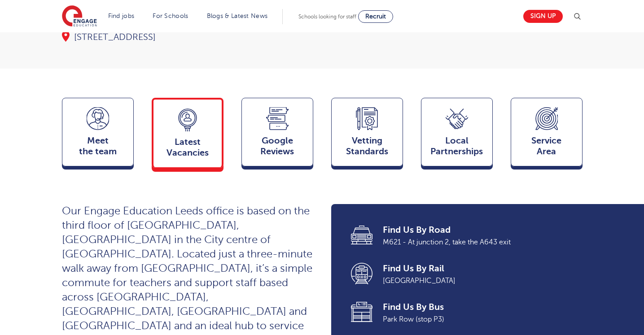  What do you see at coordinates (238, 15) in the screenshot?
I see `a: Blogs & Latest News` at bounding box center [238, 15].